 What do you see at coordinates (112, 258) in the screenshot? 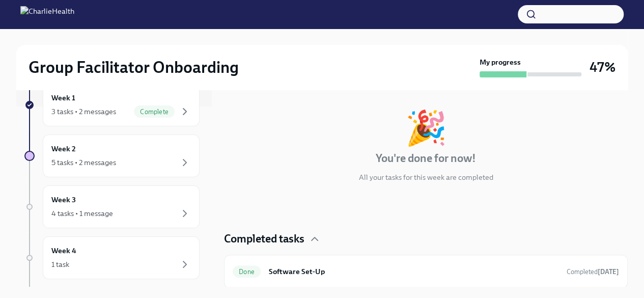
I see `a: Week 41 task` at bounding box center [112, 258].